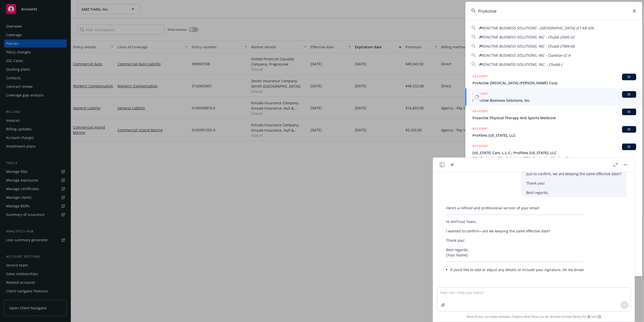 This screenshot has width=644, height=322. What do you see at coordinates (589, 316) in the screenshot?
I see `a: BI` at bounding box center [589, 316].